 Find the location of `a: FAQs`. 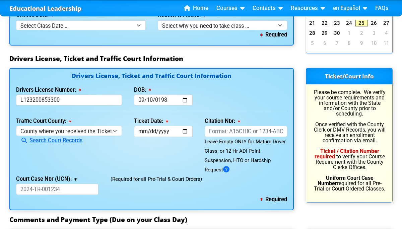

a: FAQs is located at coordinates (381, 8).